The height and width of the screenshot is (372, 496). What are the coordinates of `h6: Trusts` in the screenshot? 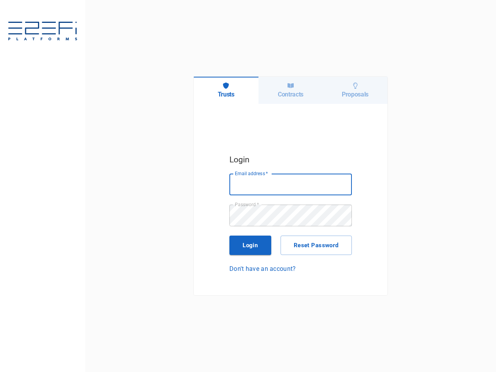 It's located at (226, 94).